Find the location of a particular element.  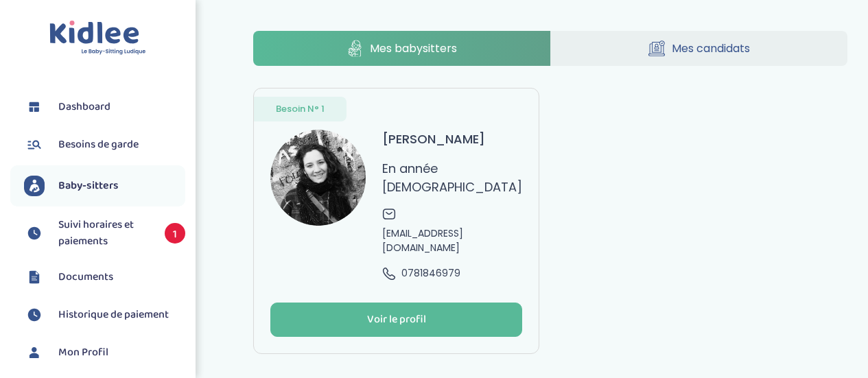

img: documents.svg is located at coordinates (34, 277).